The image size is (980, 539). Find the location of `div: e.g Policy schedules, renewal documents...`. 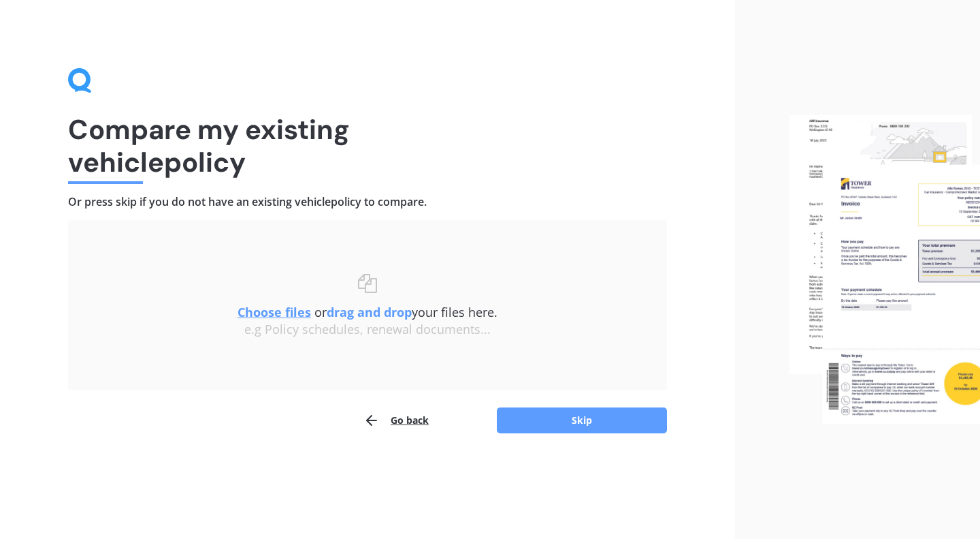

div: e.g Policy schedules, renewal documents... is located at coordinates (367, 330).